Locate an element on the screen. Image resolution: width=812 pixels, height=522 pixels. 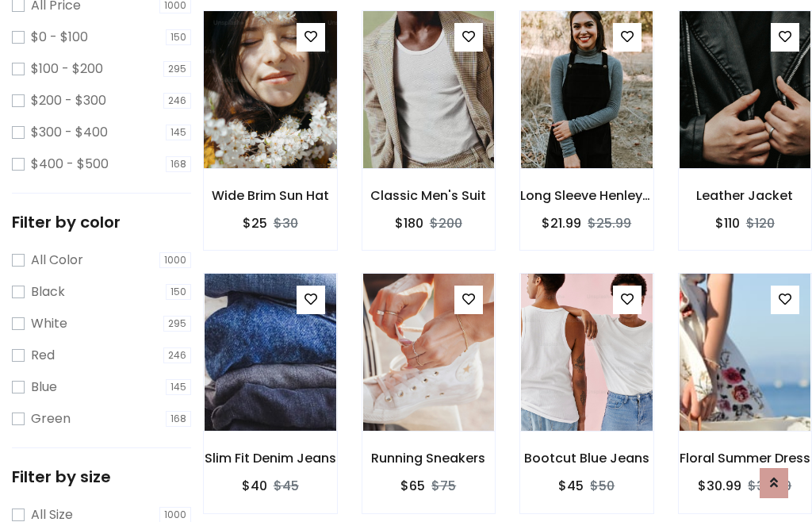
label: $100 - $200 is located at coordinates (67, 69).